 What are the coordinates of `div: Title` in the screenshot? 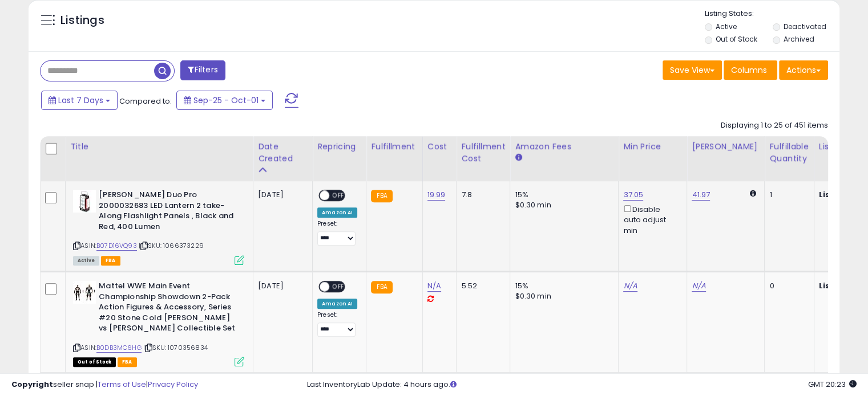 It's located at (159, 147).